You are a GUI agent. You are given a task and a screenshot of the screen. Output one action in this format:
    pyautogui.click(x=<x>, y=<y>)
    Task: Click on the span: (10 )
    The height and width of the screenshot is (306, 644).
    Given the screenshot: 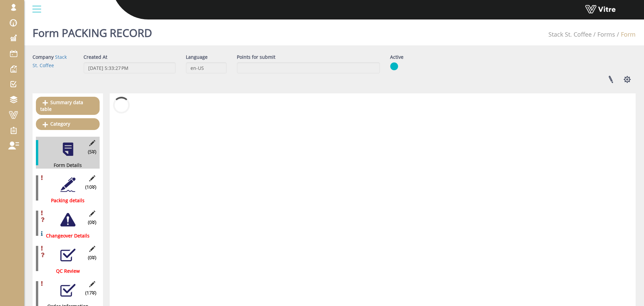 What is the action you would take?
    pyautogui.click(x=90, y=187)
    